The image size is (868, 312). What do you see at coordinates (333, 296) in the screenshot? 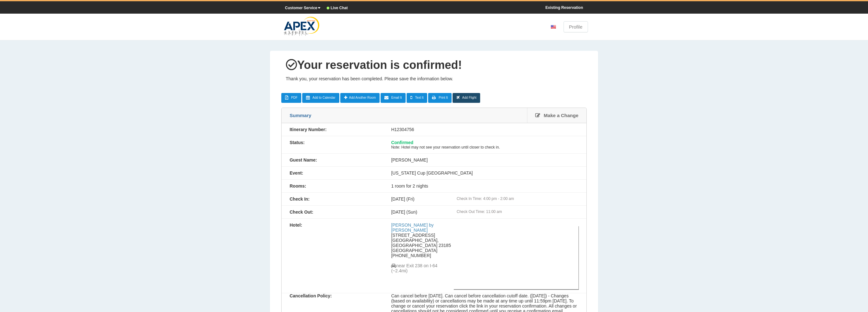
I see `div: Cancellation Policy:` at bounding box center [333, 296].